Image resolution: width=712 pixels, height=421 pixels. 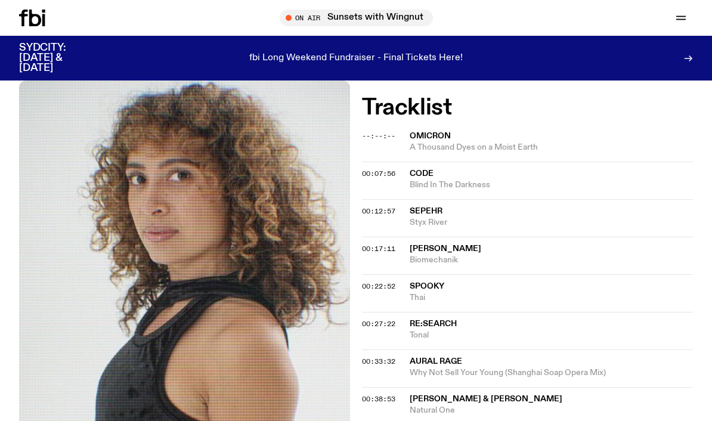 I want to click on span: A Thousand Dyes on a Moist Earth, so click(x=551, y=147).